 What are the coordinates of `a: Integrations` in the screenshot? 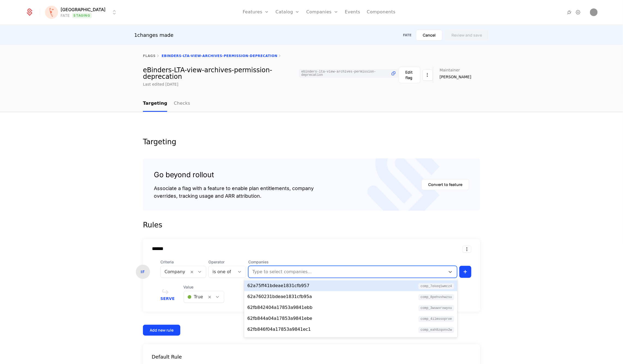 It's located at (569, 12).